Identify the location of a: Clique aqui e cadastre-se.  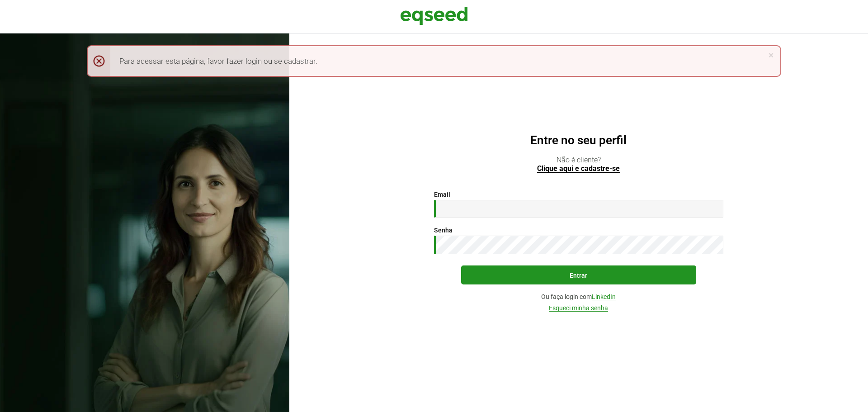
(578, 169).